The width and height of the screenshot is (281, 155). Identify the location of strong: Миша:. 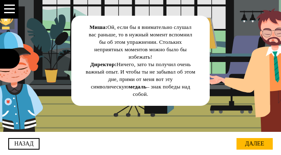
(98, 27).